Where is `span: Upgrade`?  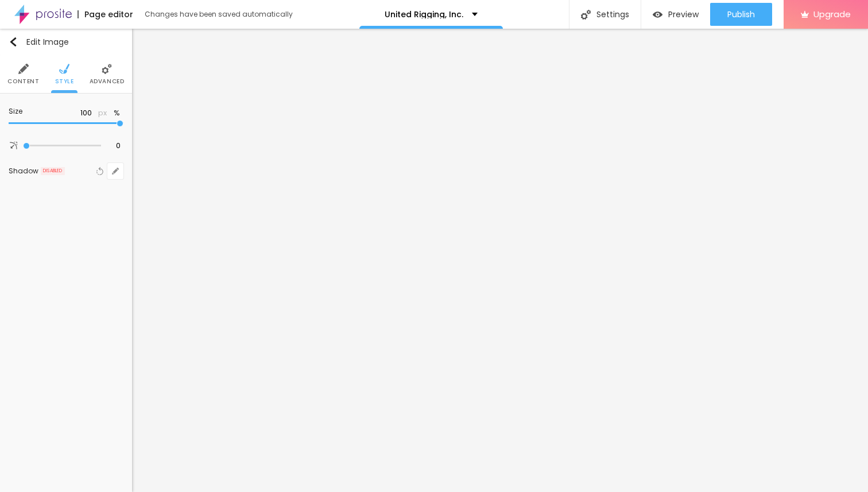
span: Upgrade is located at coordinates (832, 14).